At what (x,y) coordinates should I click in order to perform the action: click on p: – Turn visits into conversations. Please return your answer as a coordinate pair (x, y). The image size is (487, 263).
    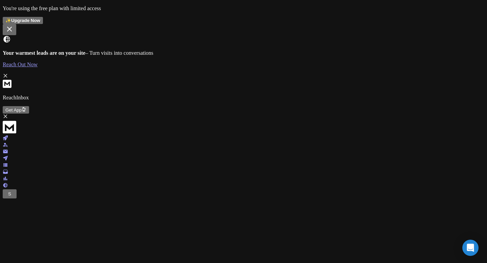
    Looking at the image, I should click on (243, 53).